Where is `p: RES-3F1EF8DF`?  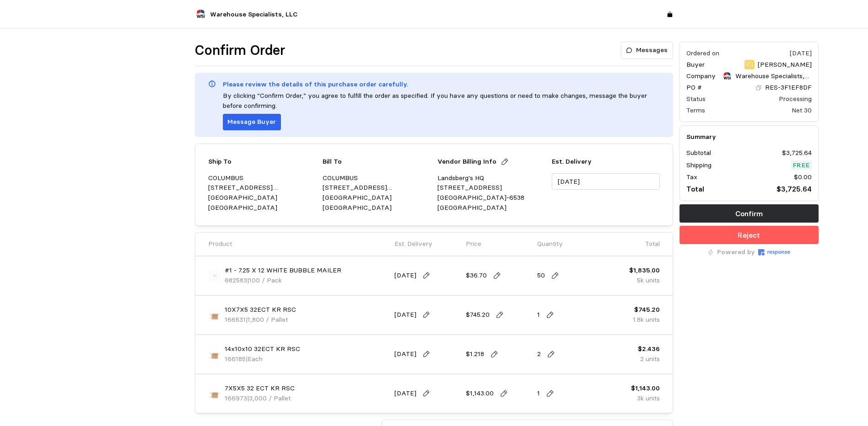
p: RES-3F1EF8DF is located at coordinates (788, 88).